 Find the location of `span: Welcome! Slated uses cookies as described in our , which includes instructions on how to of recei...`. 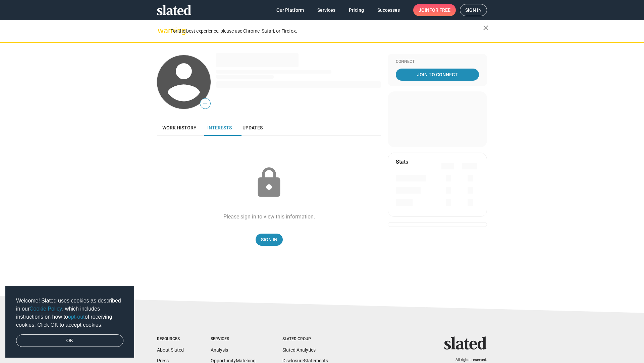

span: Welcome! Slated uses cookies as described in our , which includes instructions on how to of recei... is located at coordinates (70, 313).